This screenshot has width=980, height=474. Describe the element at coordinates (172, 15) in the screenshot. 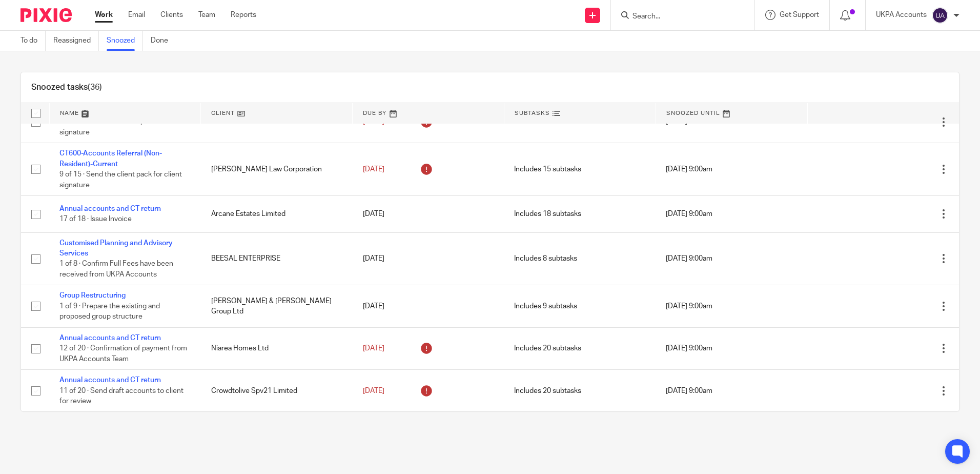

I see `a: Clients` at that location.